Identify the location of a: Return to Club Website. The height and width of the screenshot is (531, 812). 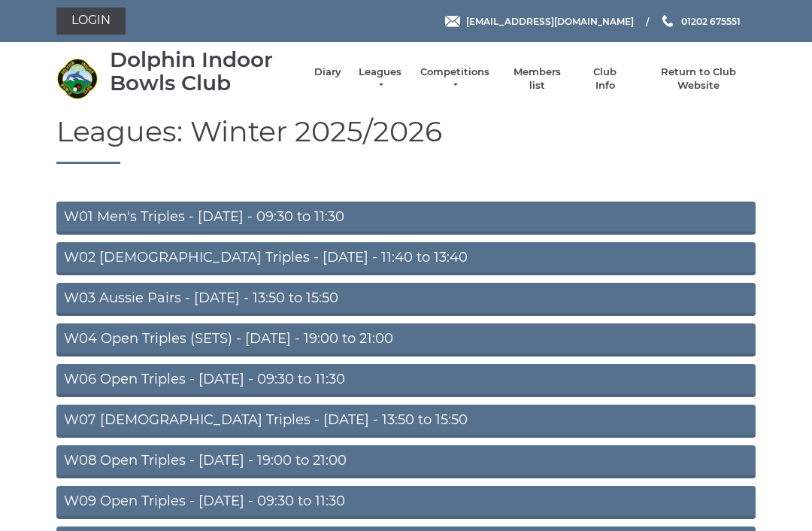
(698, 79).